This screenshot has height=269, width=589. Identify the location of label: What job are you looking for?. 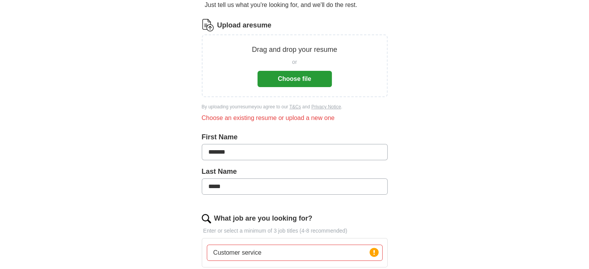
(263, 219).